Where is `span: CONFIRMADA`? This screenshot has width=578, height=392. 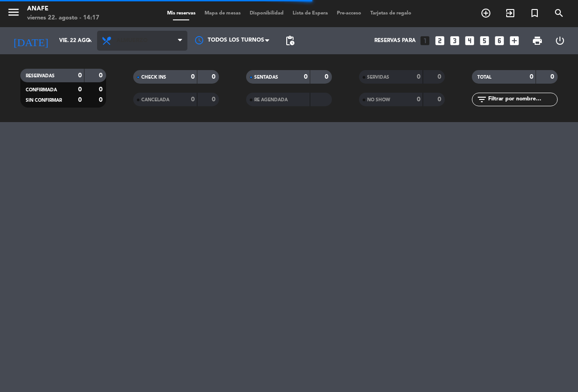
span: CONFIRMADA is located at coordinates (41, 90).